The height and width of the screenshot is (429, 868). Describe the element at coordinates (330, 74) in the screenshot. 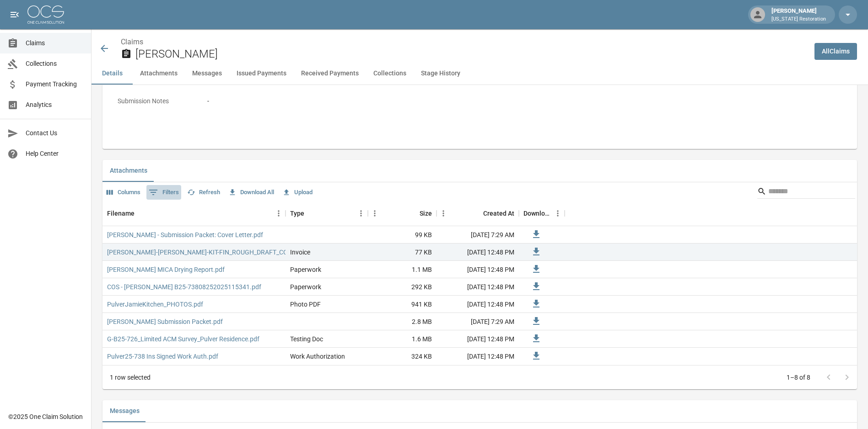

I see `button: Received Payments` at that location.